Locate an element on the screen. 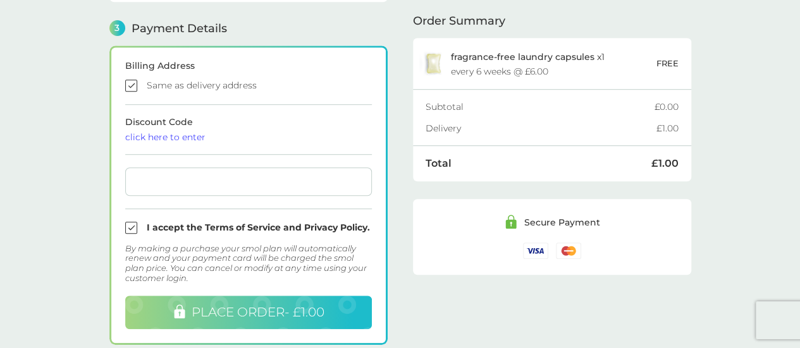 The height and width of the screenshot is (348, 800). span: Order Summary is located at coordinates (459, 21).